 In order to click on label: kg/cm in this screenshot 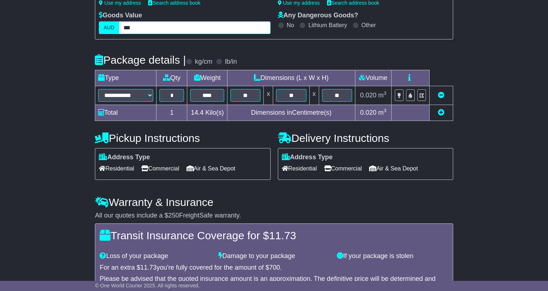, I will do `click(204, 62)`.